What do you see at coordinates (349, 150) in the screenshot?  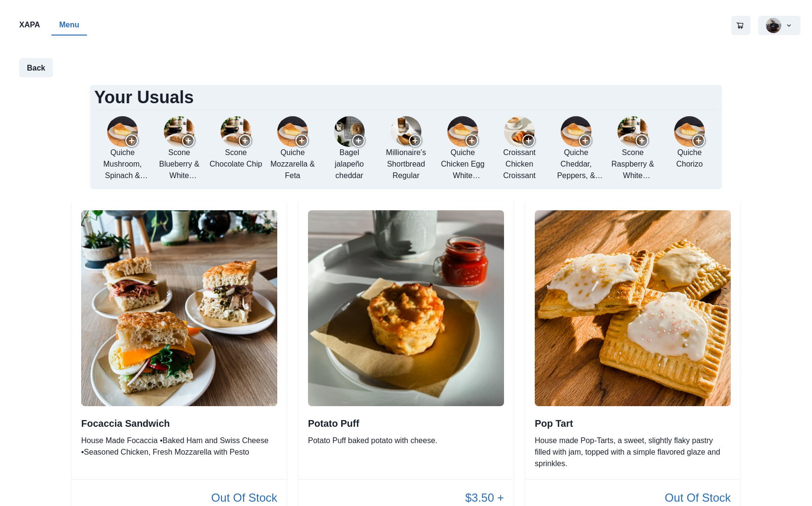 I see `div: add re-order Bagel to cart` at bounding box center [349, 150].